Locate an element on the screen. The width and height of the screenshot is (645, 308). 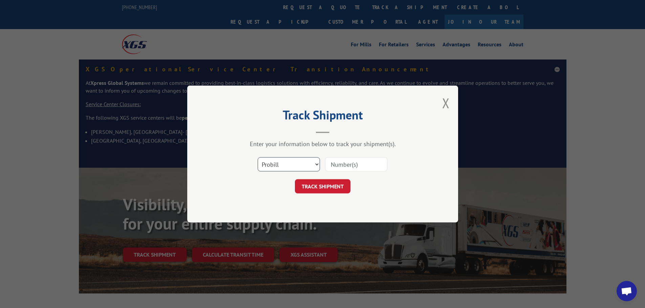
button: Close modal is located at coordinates (446, 103).